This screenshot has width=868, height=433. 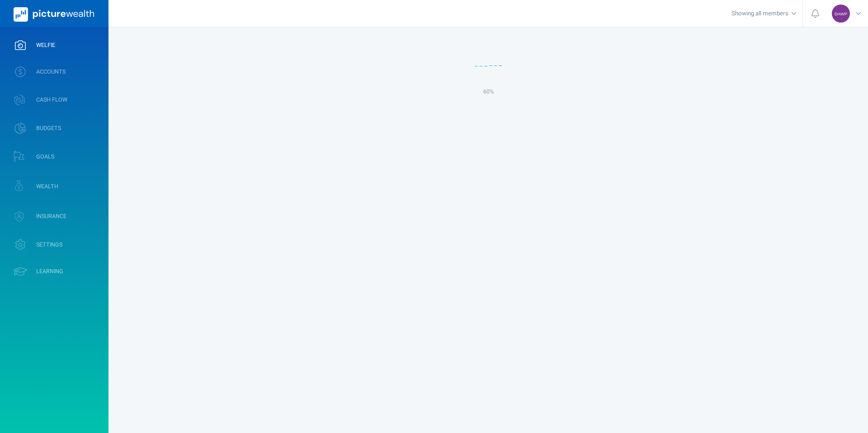 What do you see at coordinates (45, 157) in the screenshot?
I see `span: GOALS` at bounding box center [45, 157].